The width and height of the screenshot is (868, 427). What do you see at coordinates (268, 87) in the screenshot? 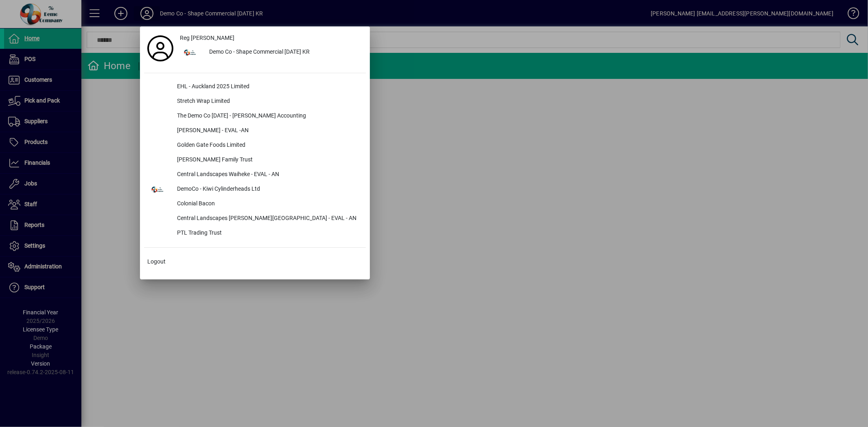
I see `div: EHL - Auckland 2025 Limited` at bounding box center [268, 87].